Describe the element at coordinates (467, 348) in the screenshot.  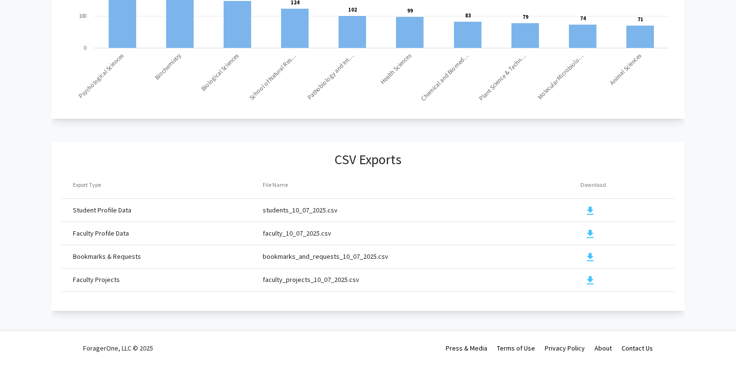
I see `a: Press & Media` at that location.